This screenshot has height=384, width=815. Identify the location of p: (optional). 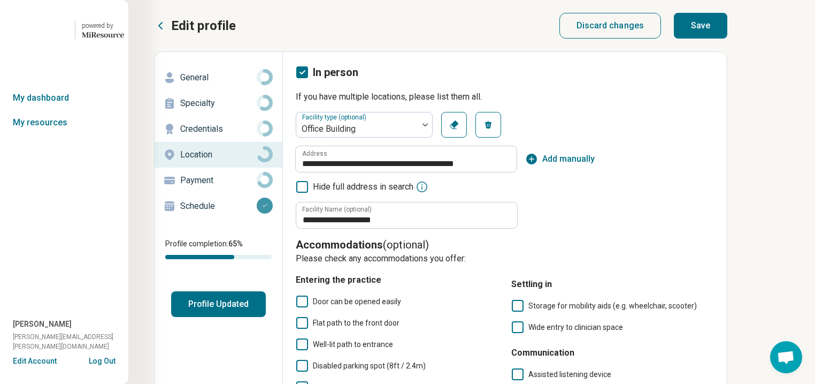
(505, 245).